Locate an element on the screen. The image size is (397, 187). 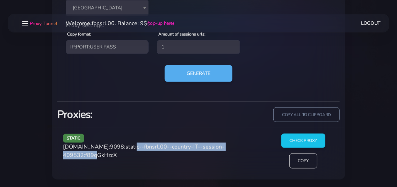
input: copy all to clipboard is located at coordinates (306, 115).